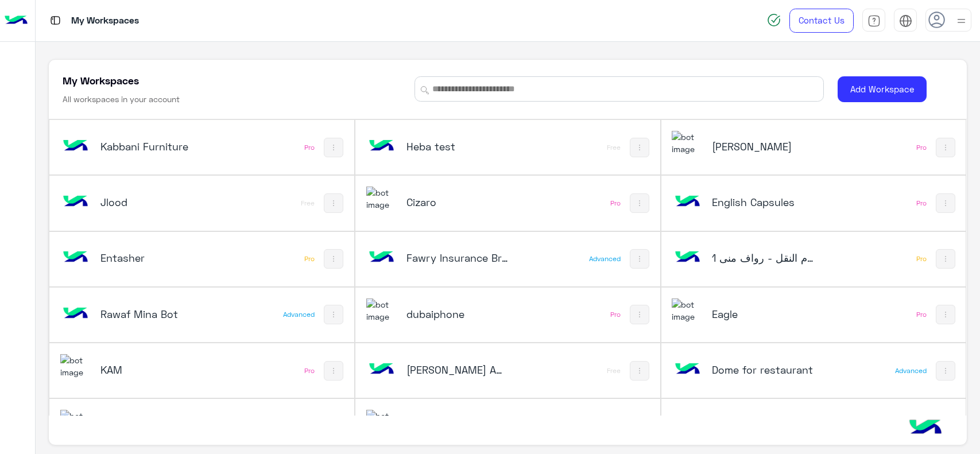 The image size is (980, 454). What do you see at coordinates (763, 314) in the screenshot?
I see `h5: Eagle` at bounding box center [763, 314].